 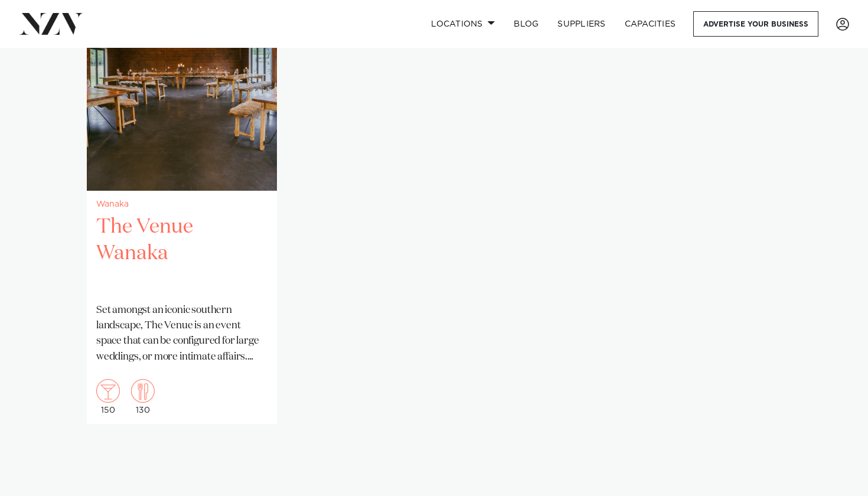 I want to click on a: Locations, so click(x=463, y=24).